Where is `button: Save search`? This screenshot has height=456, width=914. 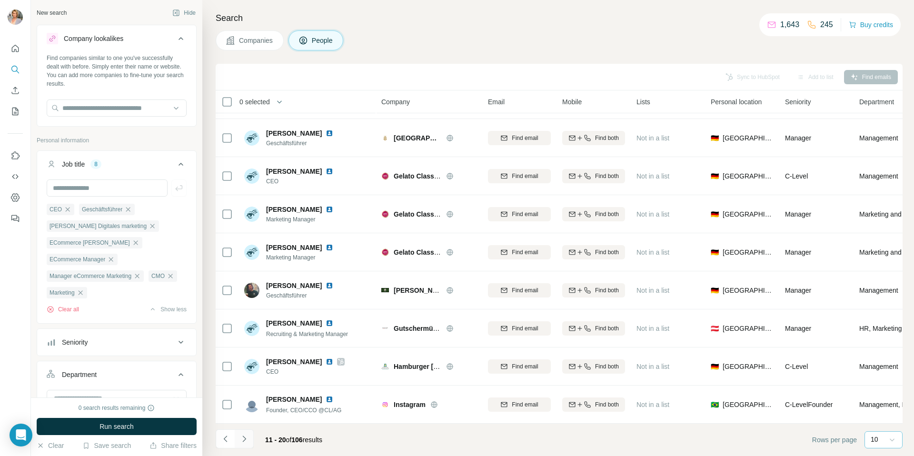 button: Save search is located at coordinates (107, 446).